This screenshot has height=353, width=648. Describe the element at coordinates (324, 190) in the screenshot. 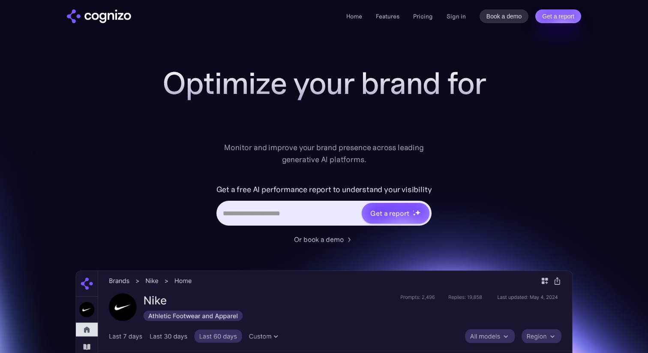

I see `label: Get a free AI performance report to understand your visibility` at that location.